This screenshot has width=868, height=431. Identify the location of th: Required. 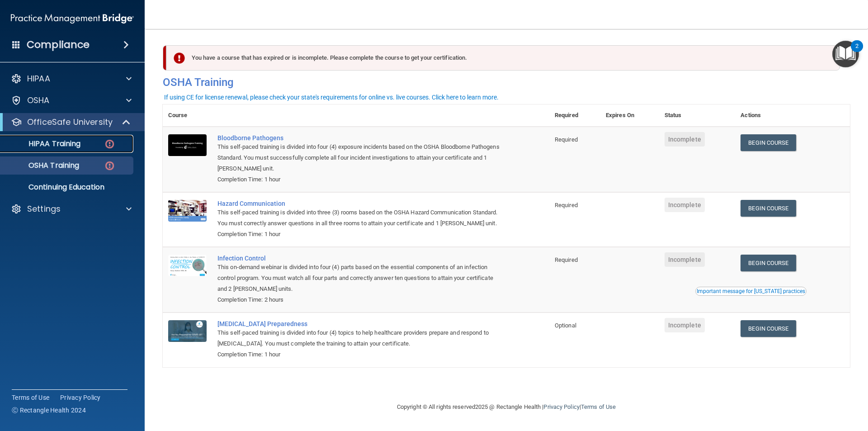
(575, 115).